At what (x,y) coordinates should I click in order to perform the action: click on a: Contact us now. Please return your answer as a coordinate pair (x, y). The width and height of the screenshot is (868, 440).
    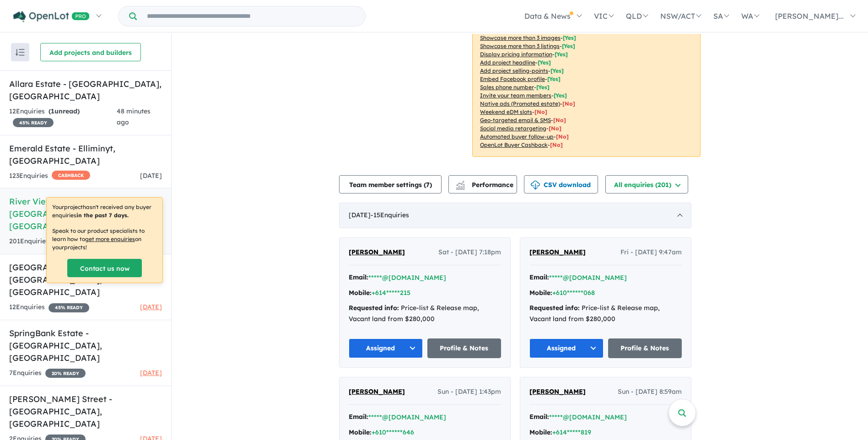
    Looking at the image, I should click on (104, 268).